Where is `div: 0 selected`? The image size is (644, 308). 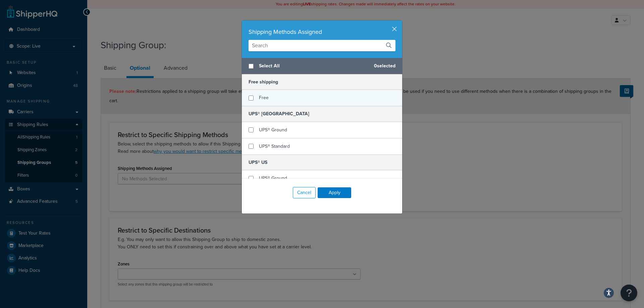 div: 0 selected is located at coordinates (322, 66).